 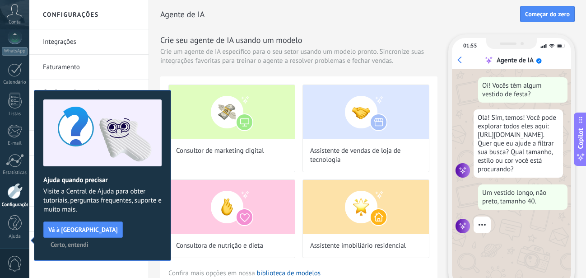 What do you see at coordinates (15, 114) in the screenshot?
I see `div: Listas` at bounding box center [15, 114].